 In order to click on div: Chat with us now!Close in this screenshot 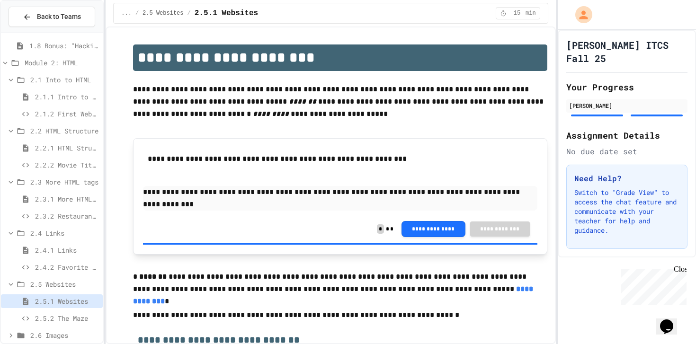, I will do `click(35, 32)`.